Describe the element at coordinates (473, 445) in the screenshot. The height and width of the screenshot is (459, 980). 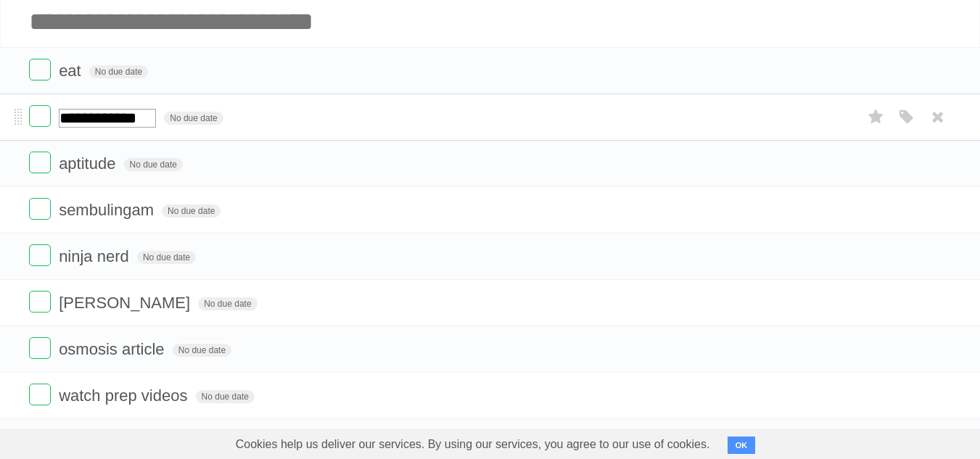
I see `span: Cookies help us deliver our services. By using our services, you agree to our use of cookies.` at that location.